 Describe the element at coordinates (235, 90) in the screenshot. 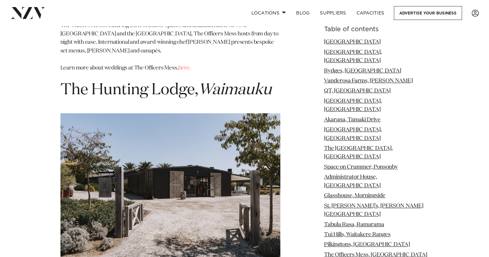

I see `em: Waimauku` at that location.